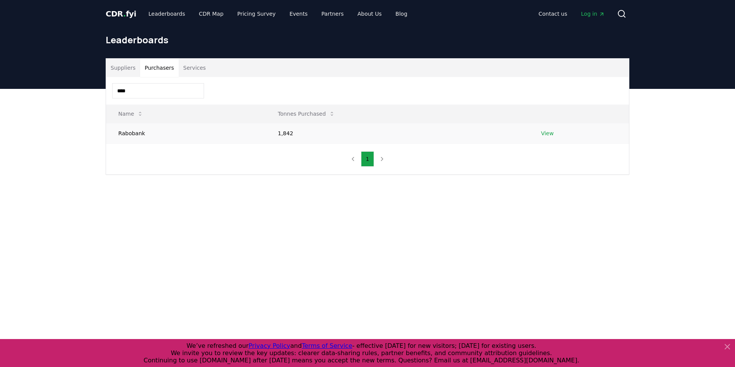 Image resolution: width=735 pixels, height=367 pixels. Describe the element at coordinates (186, 133) in the screenshot. I see `td: Rabobank` at that location.